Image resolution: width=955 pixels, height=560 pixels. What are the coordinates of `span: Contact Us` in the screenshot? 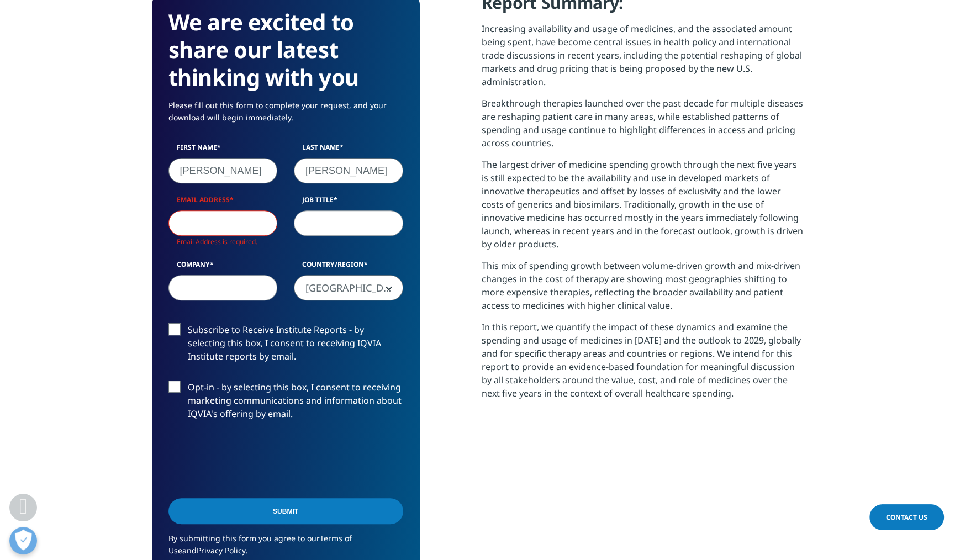 It's located at (906, 517).